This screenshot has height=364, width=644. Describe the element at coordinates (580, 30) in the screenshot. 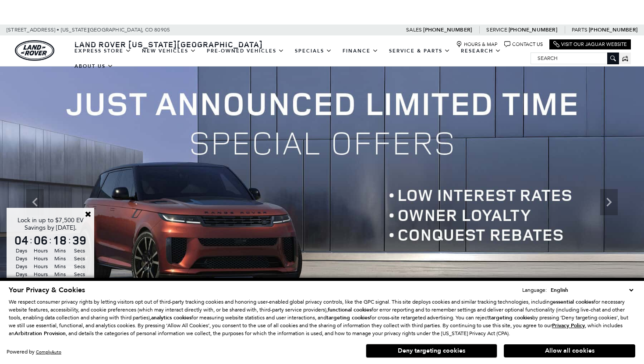

I see `span: Parts` at that location.